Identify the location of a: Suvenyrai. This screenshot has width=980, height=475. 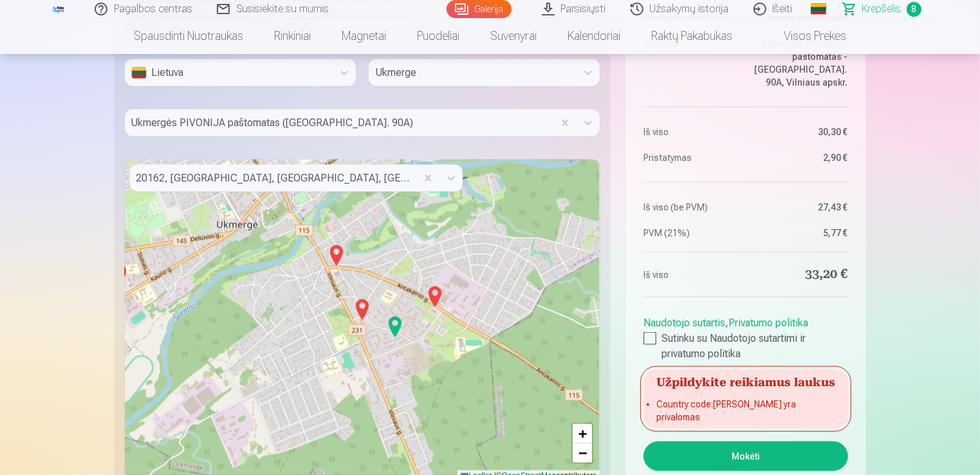
(513, 36).